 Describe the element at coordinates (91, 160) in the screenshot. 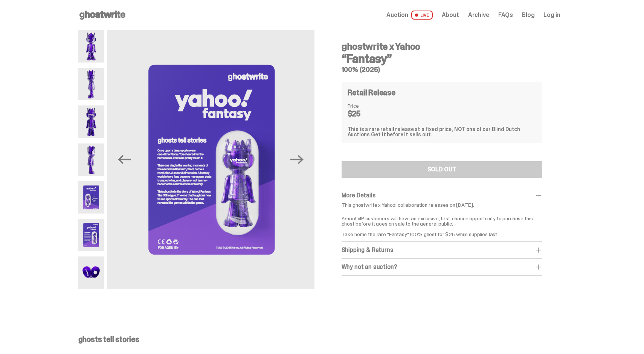

I see `img: Yahoo-HG---4.png` at that location.